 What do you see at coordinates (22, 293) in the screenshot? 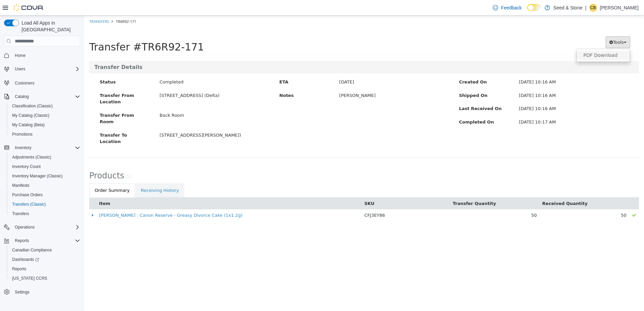
I see `a: Settings` at bounding box center [22, 293].